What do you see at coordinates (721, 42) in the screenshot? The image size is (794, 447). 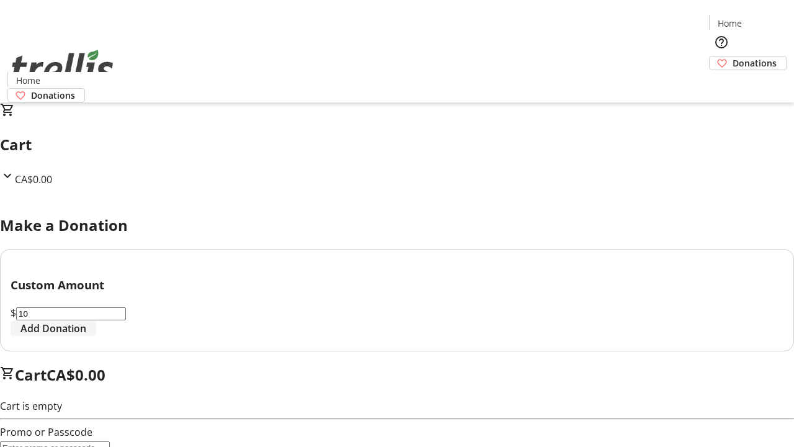 I see `button: Help` at bounding box center [721, 42].